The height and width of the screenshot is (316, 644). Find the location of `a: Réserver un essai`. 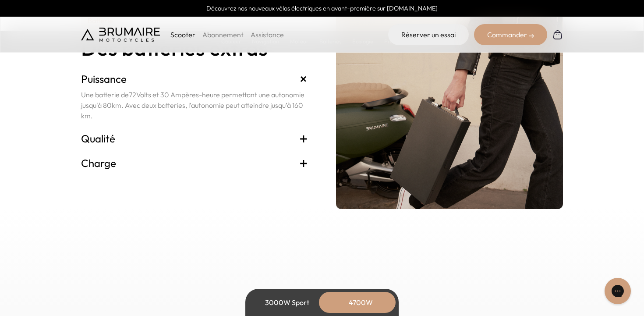

a: Réserver un essai is located at coordinates (428, 35).